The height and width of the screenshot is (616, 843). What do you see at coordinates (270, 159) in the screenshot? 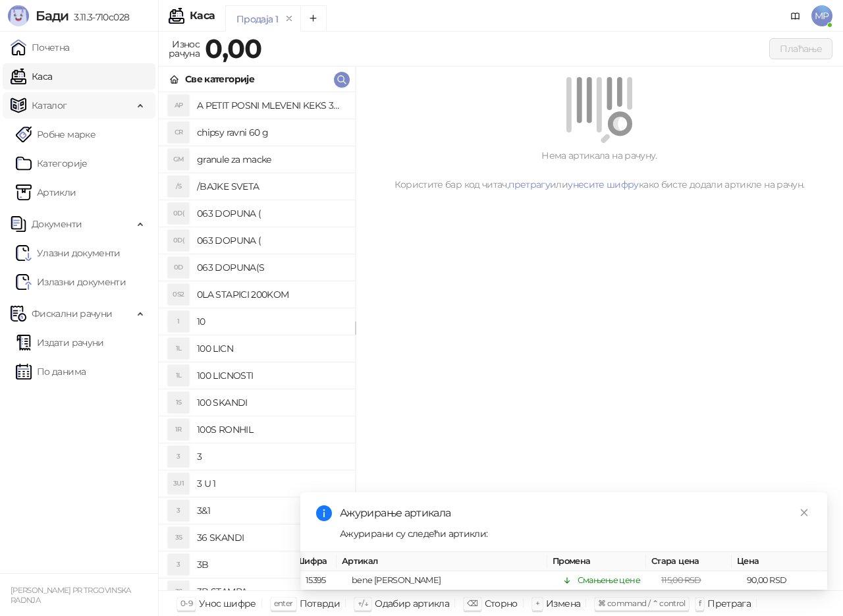
I see `h4: granule za macke` at bounding box center [270, 159].